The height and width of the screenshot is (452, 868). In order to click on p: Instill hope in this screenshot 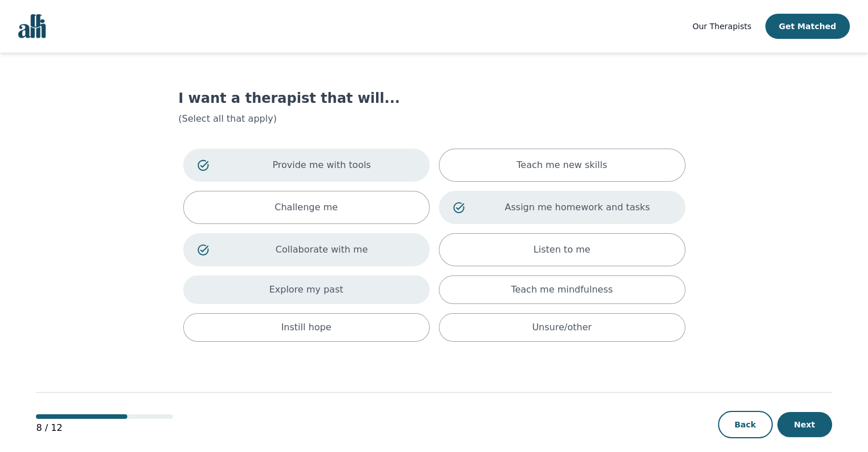, I will do `click(306, 327)`.